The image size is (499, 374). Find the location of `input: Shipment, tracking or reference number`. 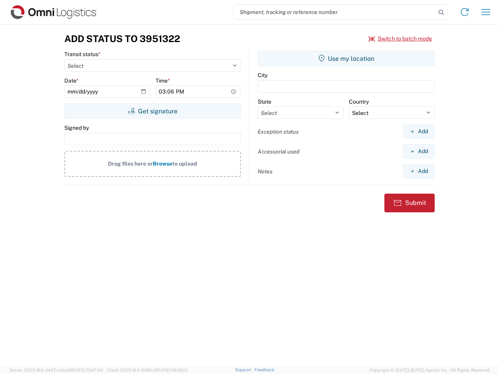

input: Shipment, tracking or reference number is located at coordinates (335, 12).